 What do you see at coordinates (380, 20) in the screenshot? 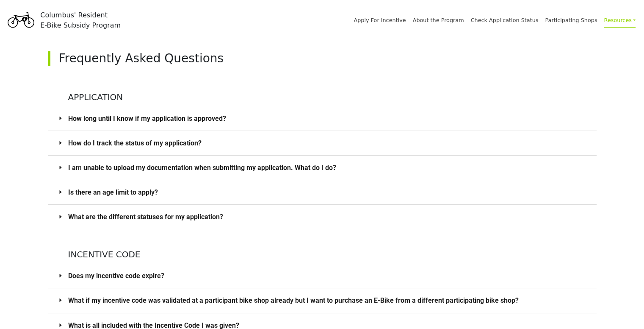
I see `a: Apply For Incentive` at bounding box center [380, 20].